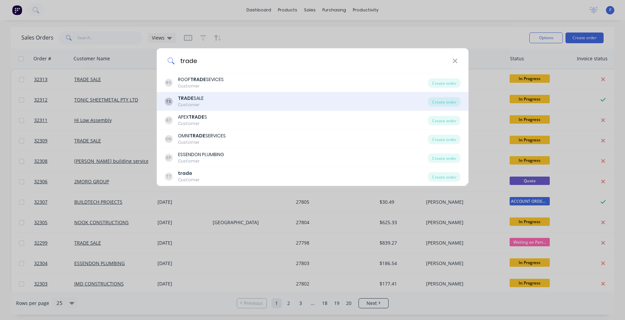 This screenshot has height=320, width=625. What do you see at coordinates (185, 173) in the screenshot?
I see `b: trade` at bounding box center [185, 173].